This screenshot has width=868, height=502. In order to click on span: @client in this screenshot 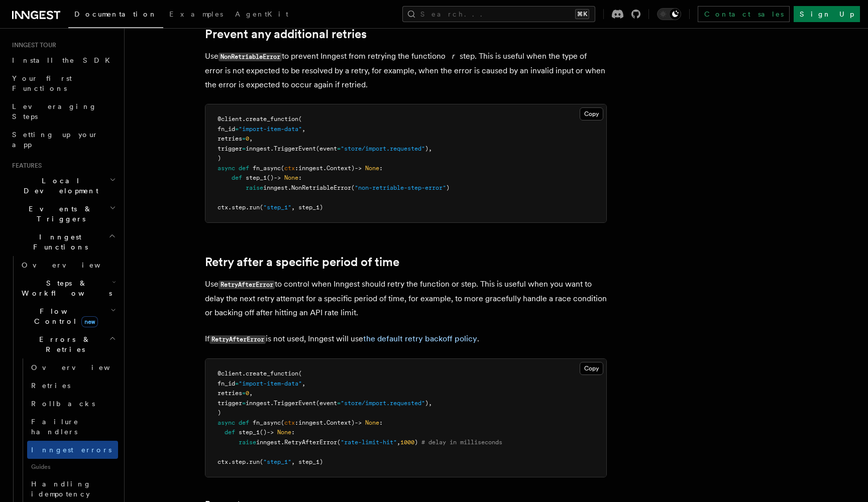, I will do `click(230, 374)`.